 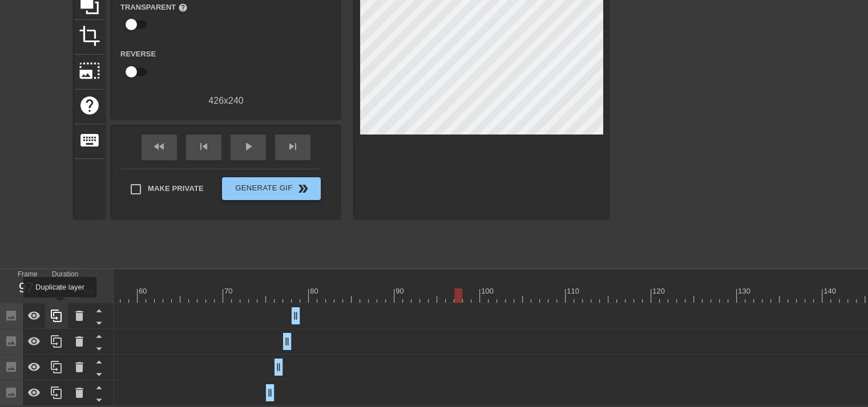 I want to click on div: 426 x 240, so click(x=226, y=101).